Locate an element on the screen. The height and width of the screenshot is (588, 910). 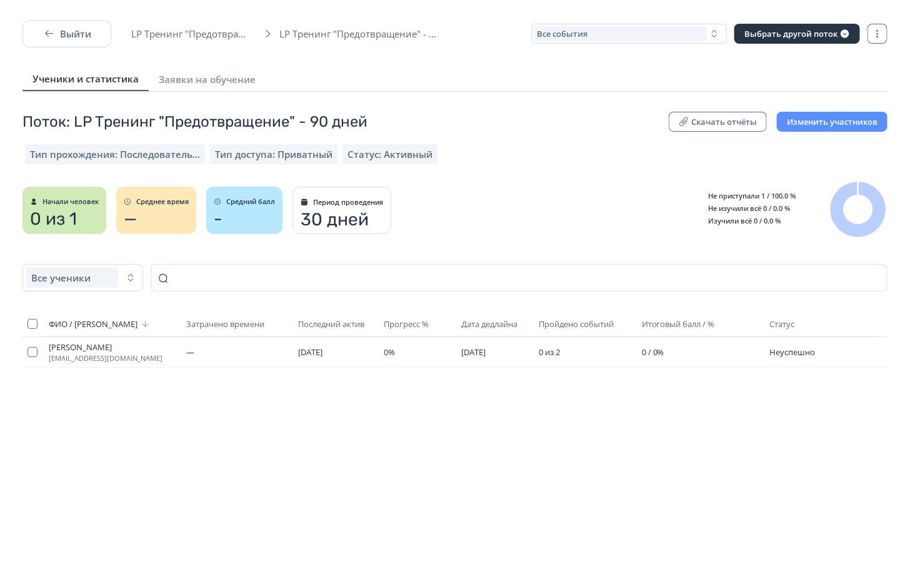
span: Неуспешно is located at coordinates (792, 352).